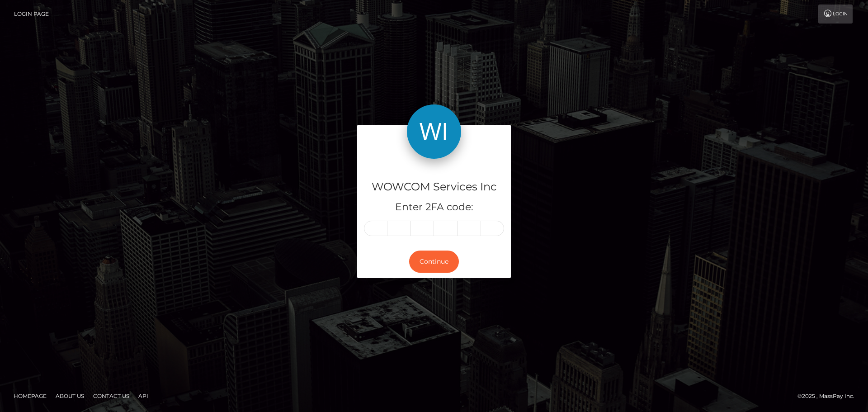  What do you see at coordinates (434, 186) in the screenshot?
I see `h4: WOWCOM Services Inc` at bounding box center [434, 186].